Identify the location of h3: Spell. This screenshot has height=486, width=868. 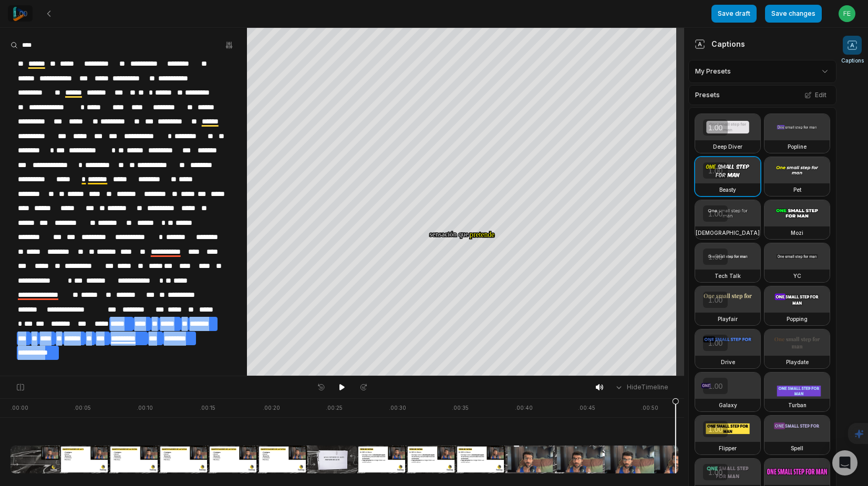
(797, 448).